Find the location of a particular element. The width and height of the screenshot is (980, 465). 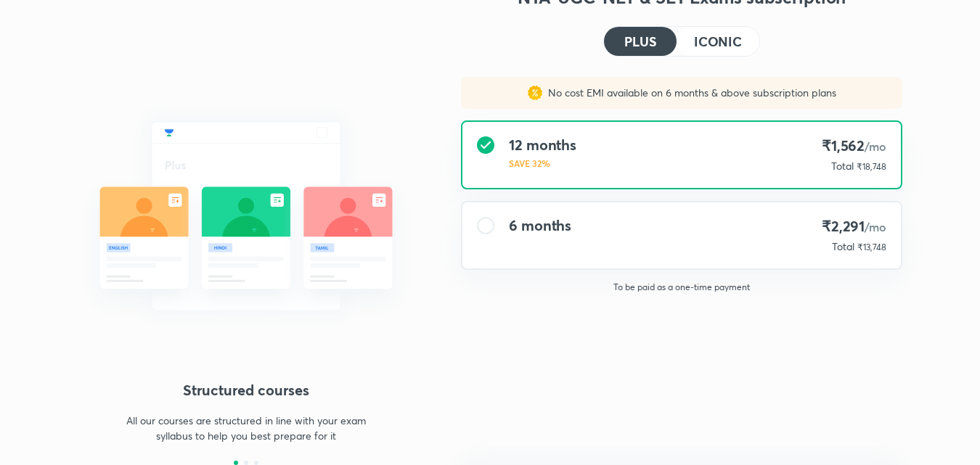

h4: 6 months is located at coordinates (540, 226).